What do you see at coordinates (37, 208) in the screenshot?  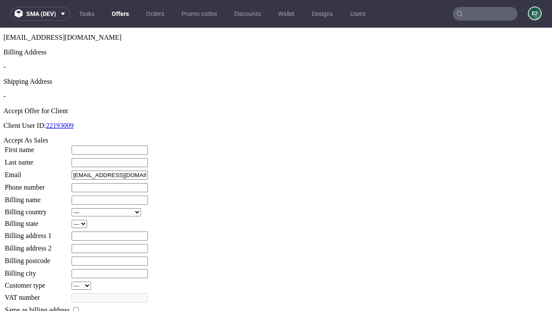 I see `td: Billing address 1` at bounding box center [37, 208].